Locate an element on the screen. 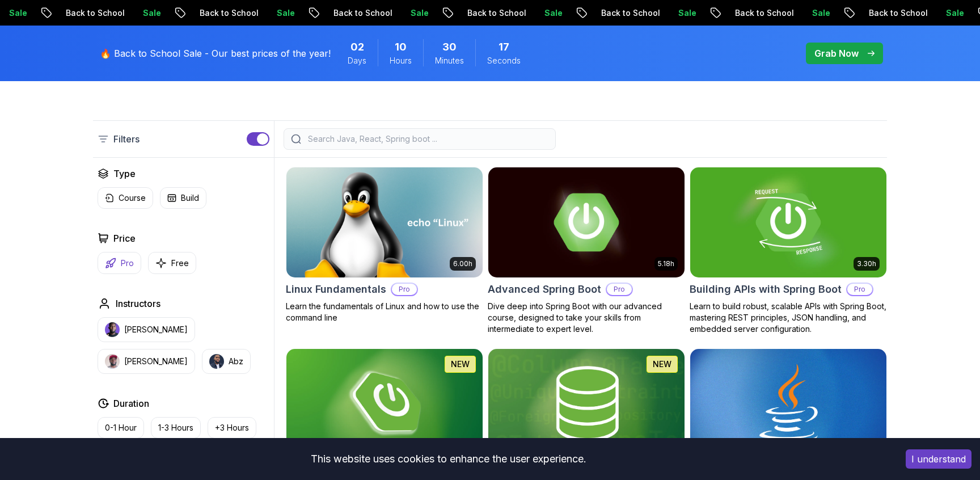  p: 5.18h is located at coordinates (666, 264).